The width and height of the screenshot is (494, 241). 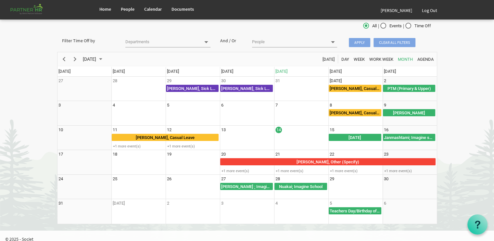 I want to click on div: And / Or, so click(x=231, y=41).